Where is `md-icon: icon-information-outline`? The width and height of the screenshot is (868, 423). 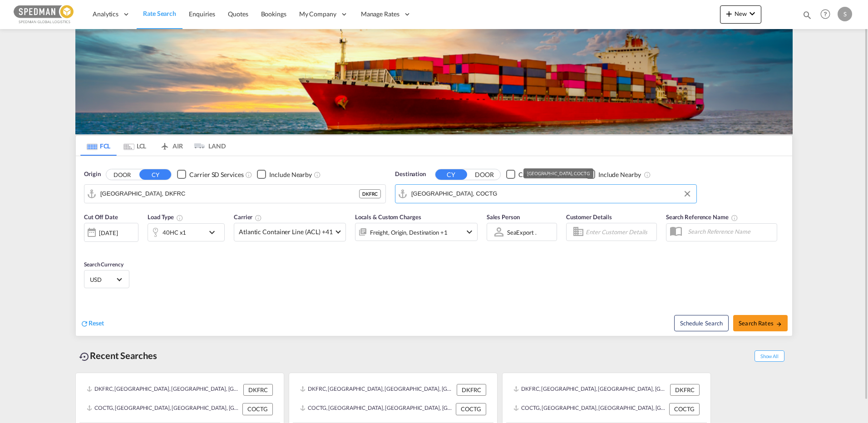 md-icon: icon-information-outline is located at coordinates (180, 218).